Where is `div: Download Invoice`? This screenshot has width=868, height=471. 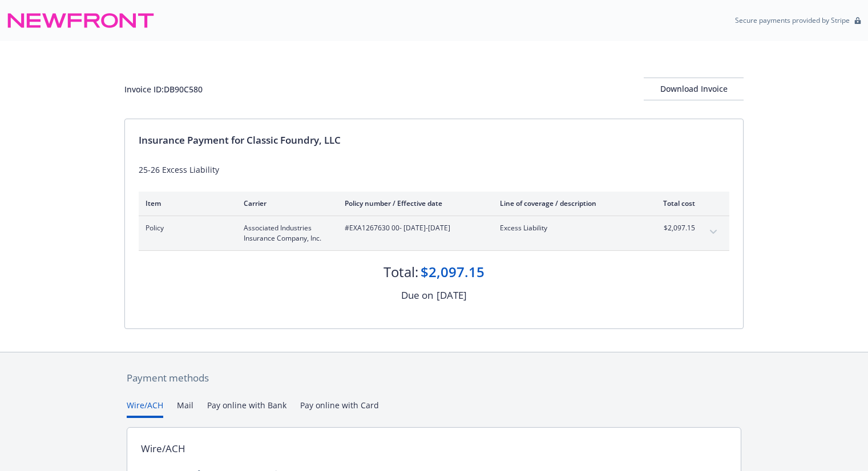 div: Download Invoice is located at coordinates (693, 89).